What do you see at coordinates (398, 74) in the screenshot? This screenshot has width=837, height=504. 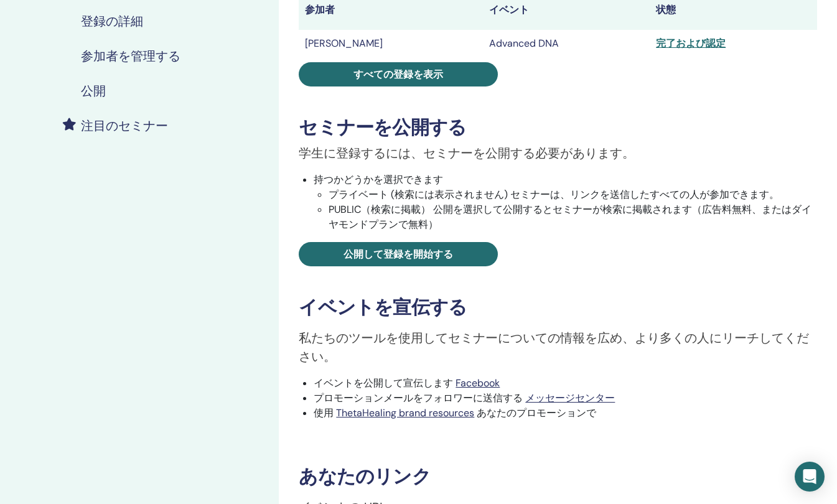 I see `a: すべての登録を表示` at bounding box center [398, 74].